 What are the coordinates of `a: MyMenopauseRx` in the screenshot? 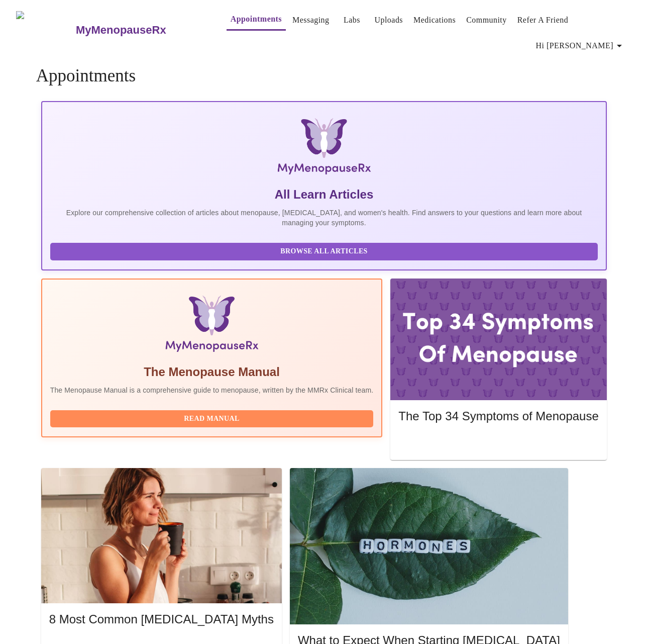 It's located at (140, 30).